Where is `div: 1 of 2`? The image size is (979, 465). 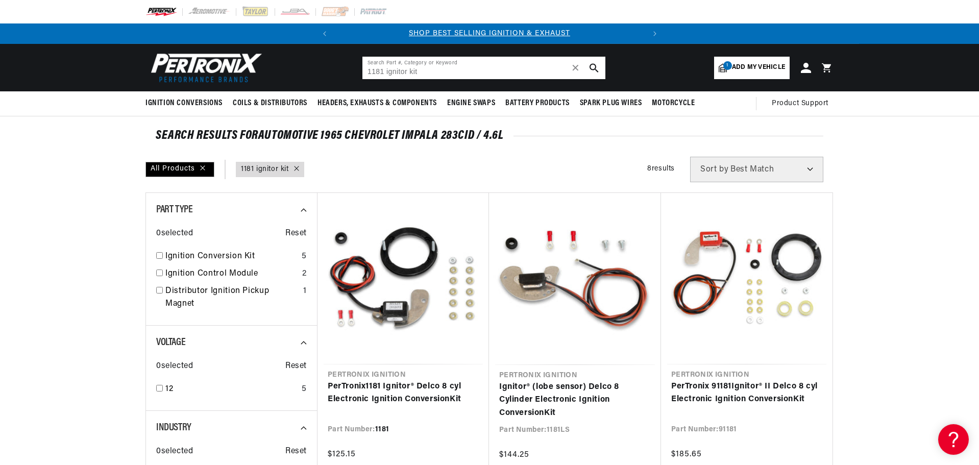
div: 1 of 2 is located at coordinates (490, 34).